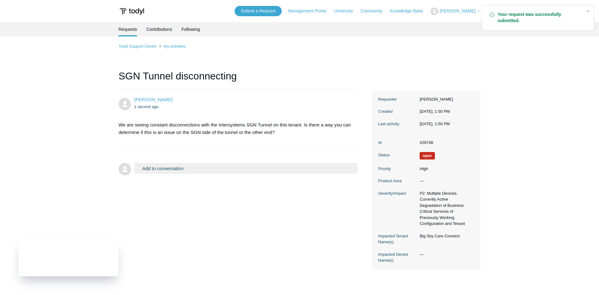  What do you see at coordinates (238, 79) in the screenshot?
I see `h1: SGN Tunnel disconnecting` at bounding box center [238, 79].